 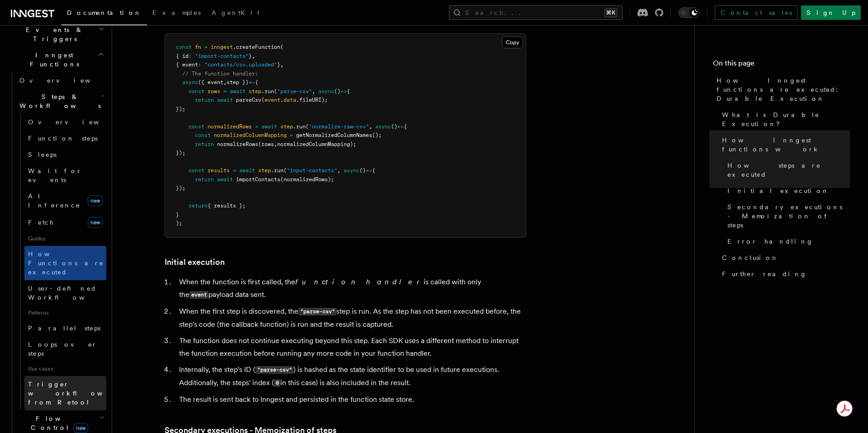 What do you see at coordinates (104, 14) in the screenshot?
I see `a: Documentation` at bounding box center [104, 14].